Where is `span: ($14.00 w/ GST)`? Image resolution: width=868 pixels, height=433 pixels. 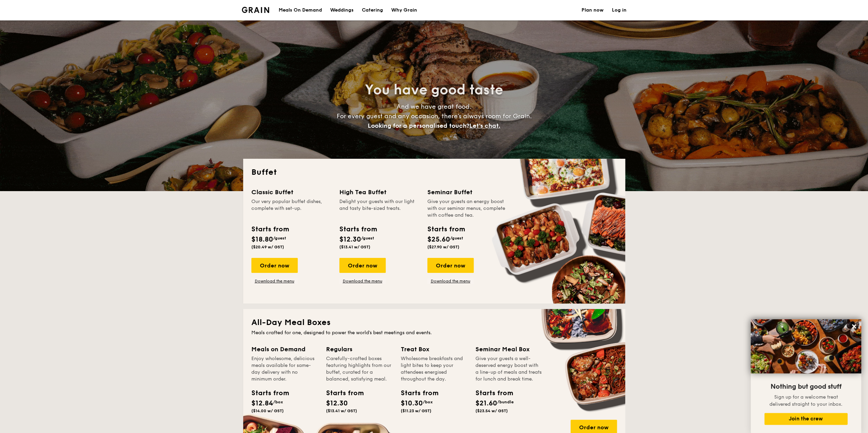
span: ($14.00 w/ GST) is located at coordinates (267, 411).